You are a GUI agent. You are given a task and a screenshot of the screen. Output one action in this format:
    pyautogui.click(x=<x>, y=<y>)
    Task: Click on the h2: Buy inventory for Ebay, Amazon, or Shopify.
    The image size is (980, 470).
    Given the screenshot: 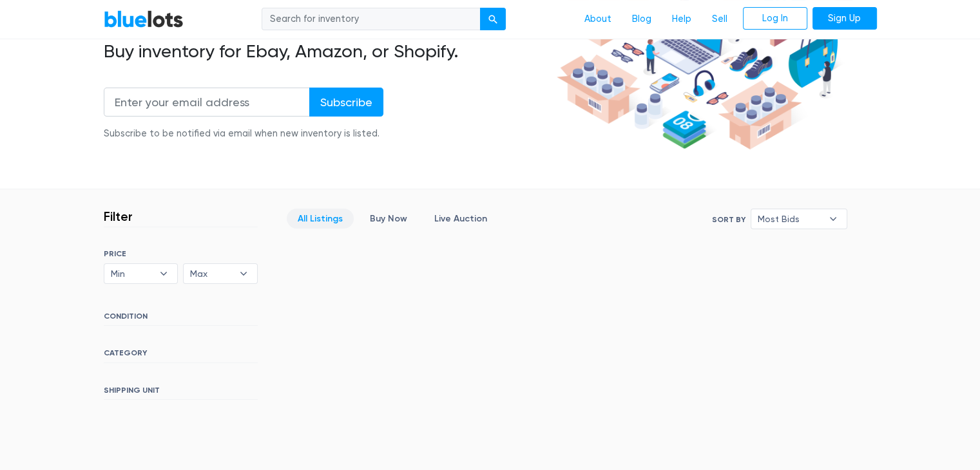 What is the action you would take?
    pyautogui.click(x=328, y=52)
    